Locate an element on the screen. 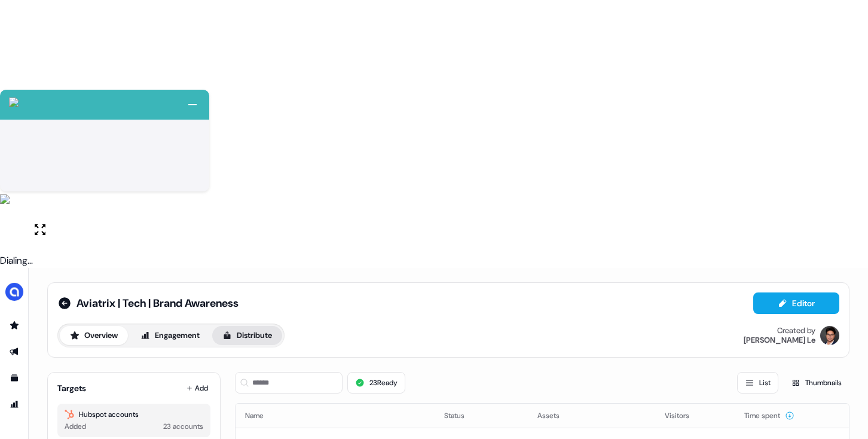 This screenshot has height=439, width=868. div: Added is located at coordinates (75, 426).